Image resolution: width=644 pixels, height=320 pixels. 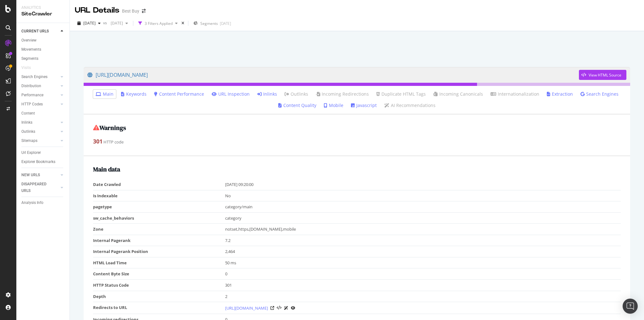 I want to click on a: Distribution, so click(x=40, y=86).